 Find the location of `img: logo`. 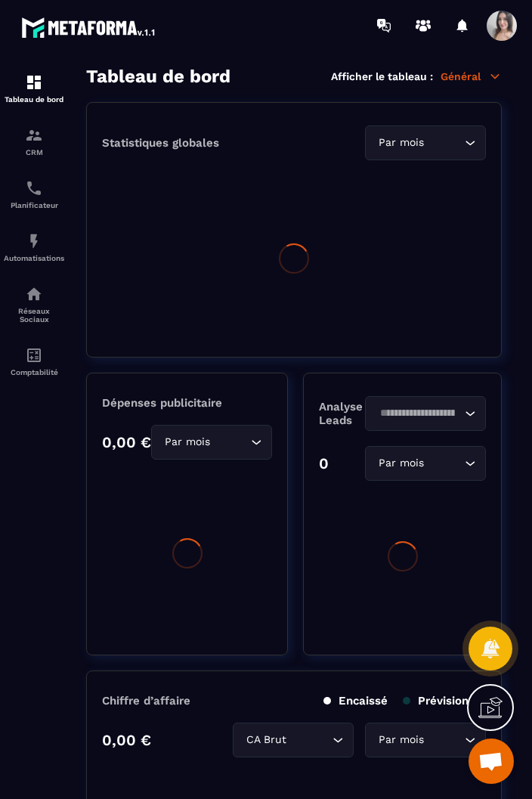

img: logo is located at coordinates (89, 27).